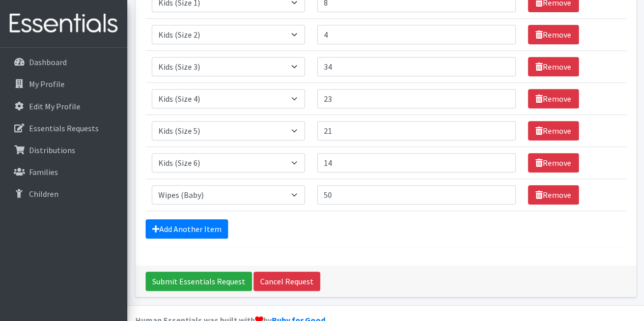 This screenshot has height=321, width=644. Describe the element at coordinates (43, 172) in the screenshot. I see `p: Families` at that location.